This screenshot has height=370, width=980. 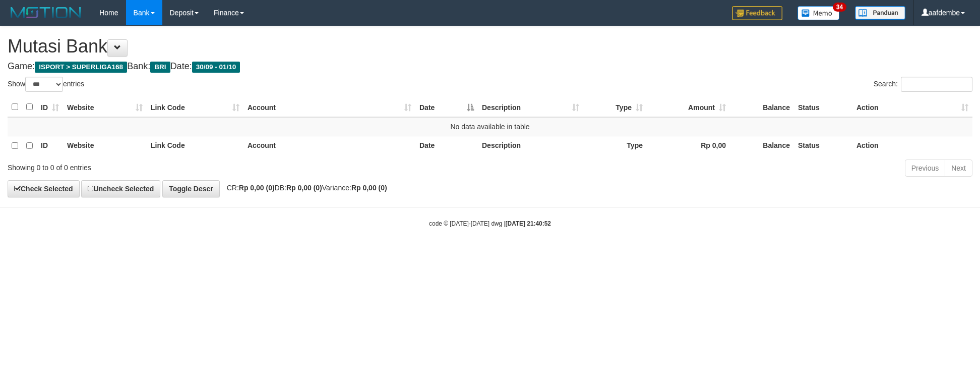 I want to click on th: ID: activate to sort column ascending, so click(x=50, y=107).